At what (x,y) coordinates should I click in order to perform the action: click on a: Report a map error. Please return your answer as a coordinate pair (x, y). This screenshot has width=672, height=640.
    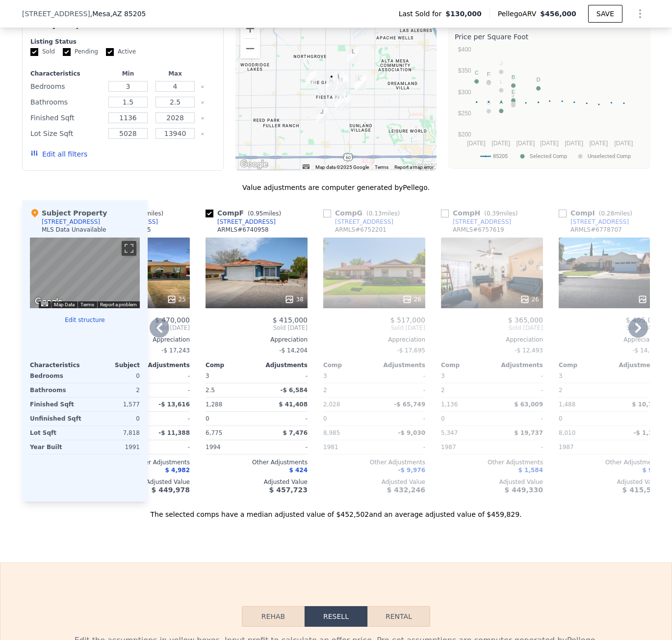
    Looking at the image, I should click on (414, 167).